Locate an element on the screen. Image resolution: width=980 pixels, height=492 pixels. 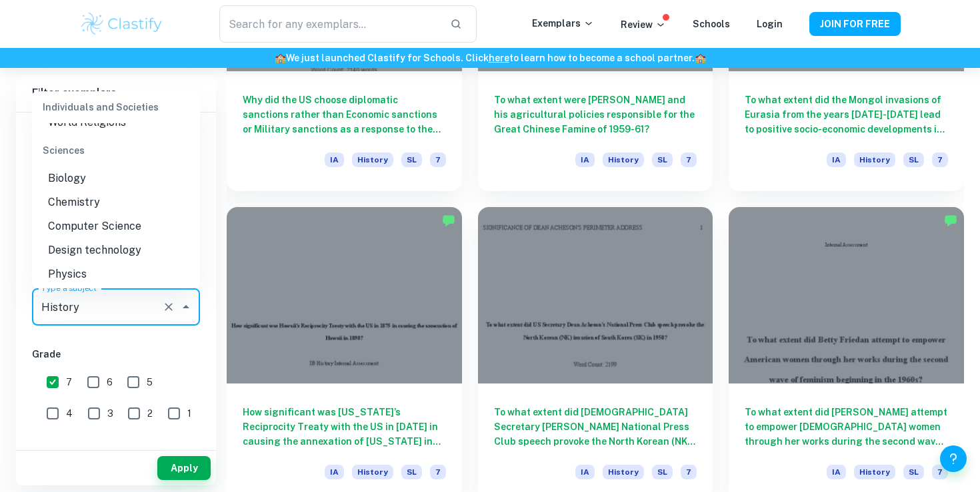
span: 3 is located at coordinates (110, 414).